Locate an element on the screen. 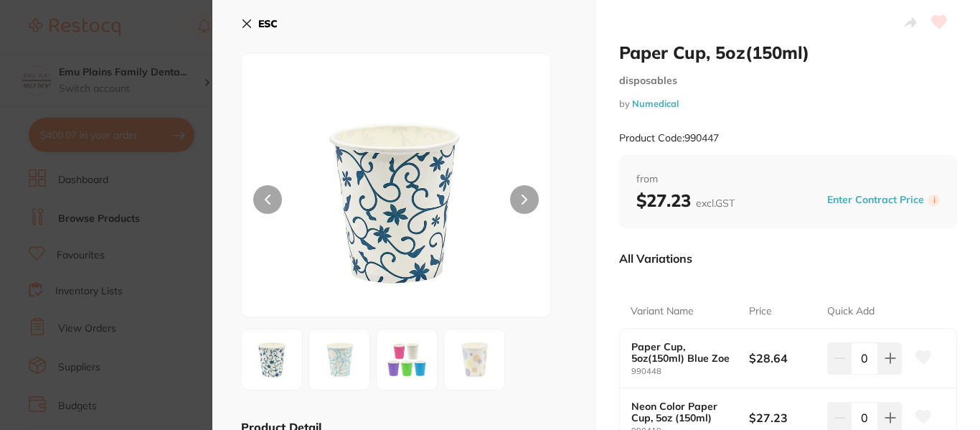 This screenshot has height=430, width=980. p: Variant Name is located at coordinates (663, 312).